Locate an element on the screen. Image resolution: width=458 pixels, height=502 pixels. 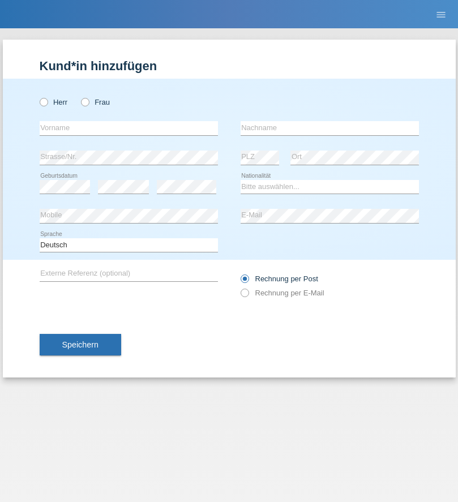
label: Rechnung per Post is located at coordinates (279, 279).